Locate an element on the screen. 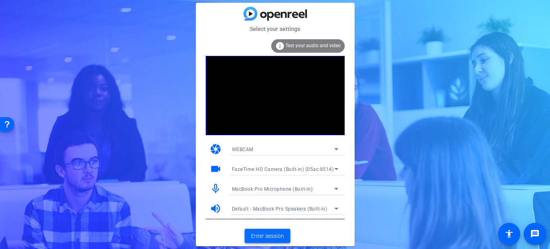 This screenshot has height=249, width=550. span: FaceTime HD Camera (Built-in) (05ac:8514) is located at coordinates (283, 169).